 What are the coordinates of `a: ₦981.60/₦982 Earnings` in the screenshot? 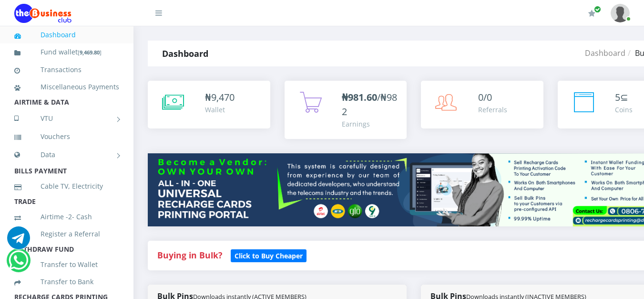 It's located at (345, 110).